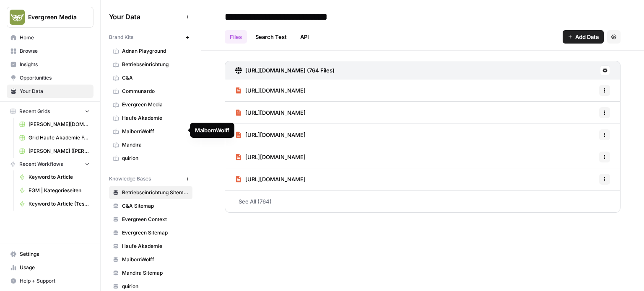  I want to click on a: Search Test, so click(271, 37).